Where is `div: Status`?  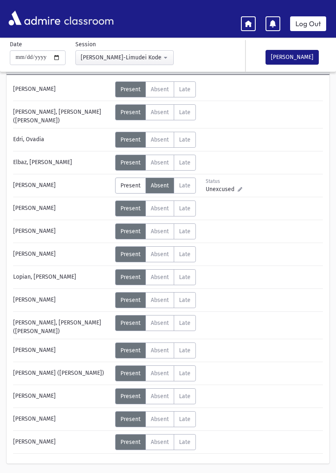
div: Status is located at coordinates (224, 181).